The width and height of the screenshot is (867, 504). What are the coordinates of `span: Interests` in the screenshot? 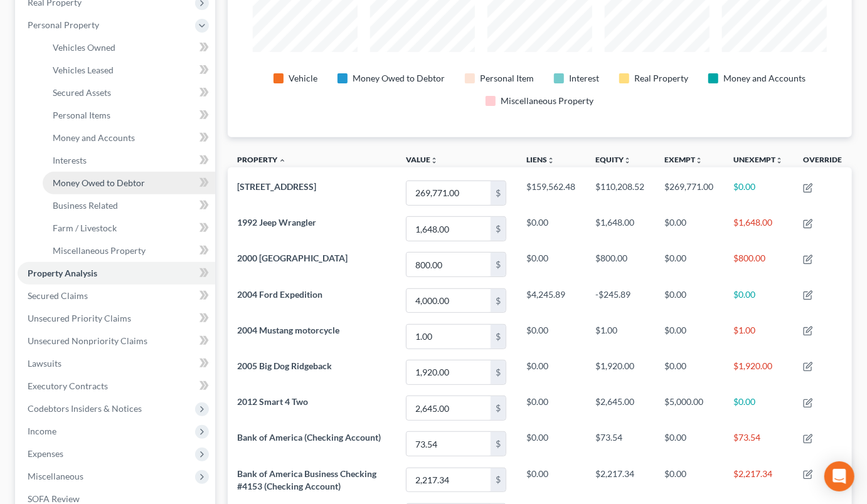 It's located at (70, 160).